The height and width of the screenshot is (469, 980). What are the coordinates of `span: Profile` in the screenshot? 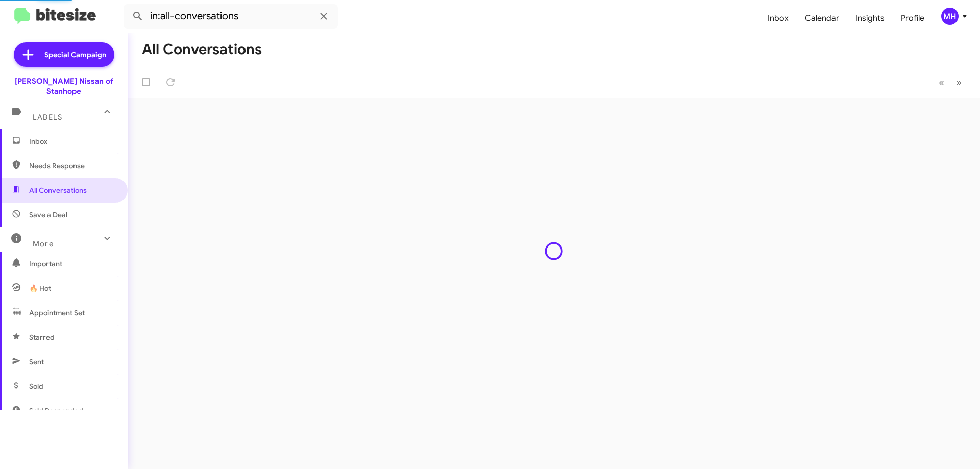 It's located at (913, 18).